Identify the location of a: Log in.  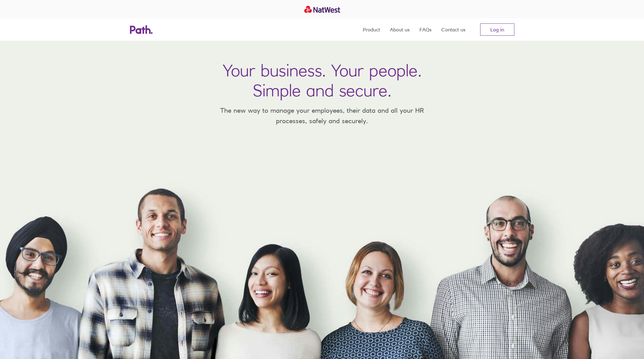
(497, 30).